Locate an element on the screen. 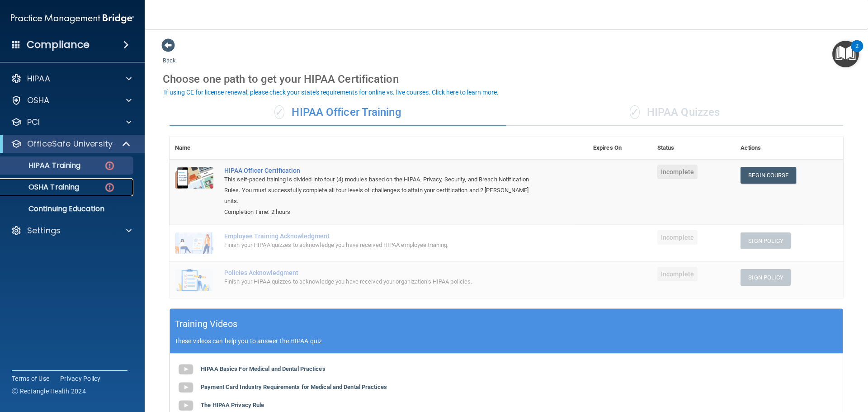 The width and height of the screenshot is (868, 412). p: Settings is located at coordinates (44, 231).